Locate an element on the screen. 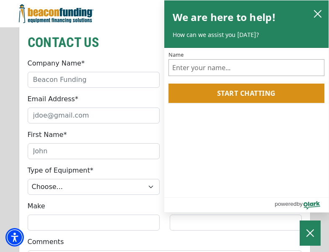  input: jdoe@gmail.com is located at coordinates (94, 115).